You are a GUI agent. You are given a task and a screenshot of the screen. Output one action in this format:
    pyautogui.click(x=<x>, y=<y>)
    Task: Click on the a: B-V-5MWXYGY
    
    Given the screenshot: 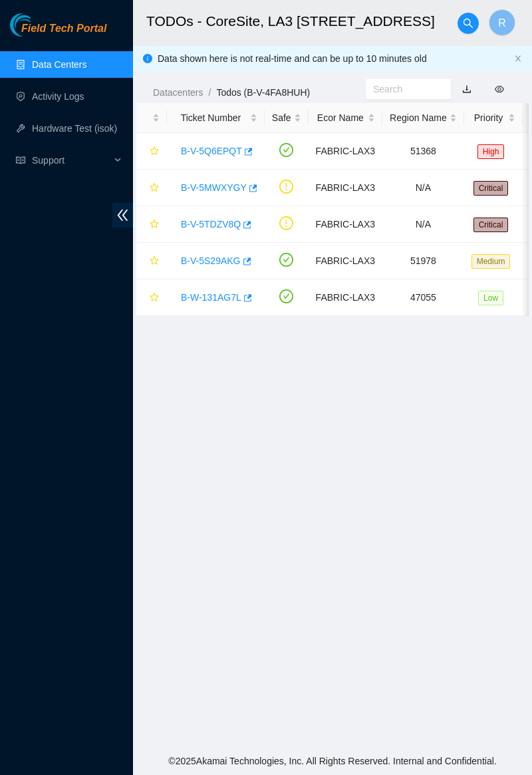 What is the action you would take?
    pyautogui.click(x=213, y=187)
    